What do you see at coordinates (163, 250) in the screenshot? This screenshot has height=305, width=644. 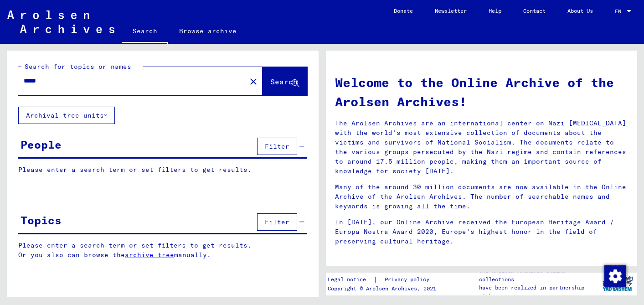 I see `p: Please enter a search term or set filters to get results. Or you also can browse the manually.` at bounding box center [163, 250].